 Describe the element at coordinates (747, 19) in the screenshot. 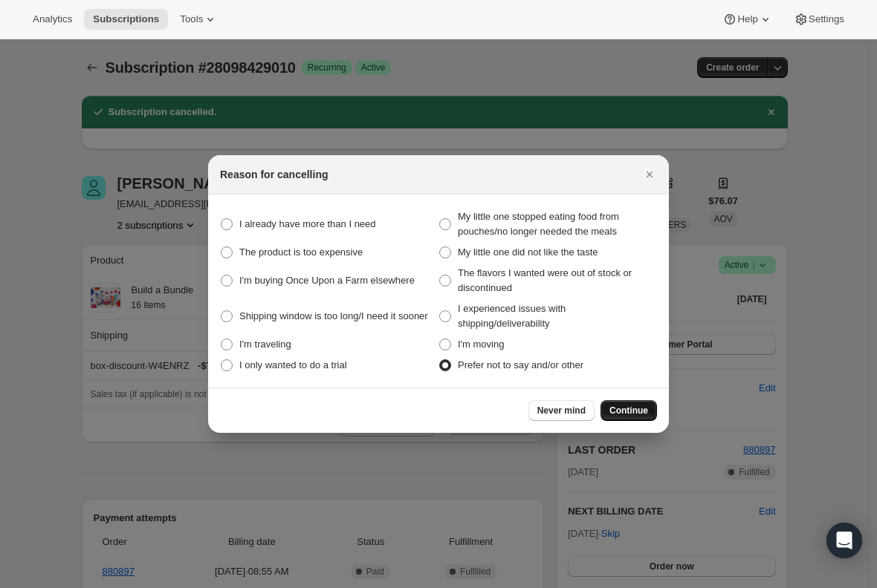

I see `span: Help` at that location.